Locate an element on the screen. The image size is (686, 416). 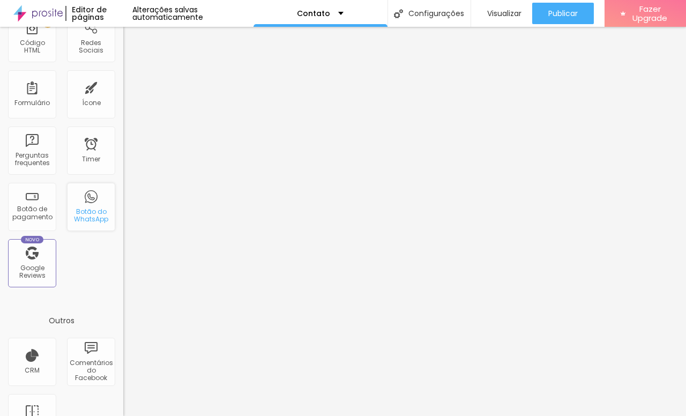
p: Contato is located at coordinates (313, 13).